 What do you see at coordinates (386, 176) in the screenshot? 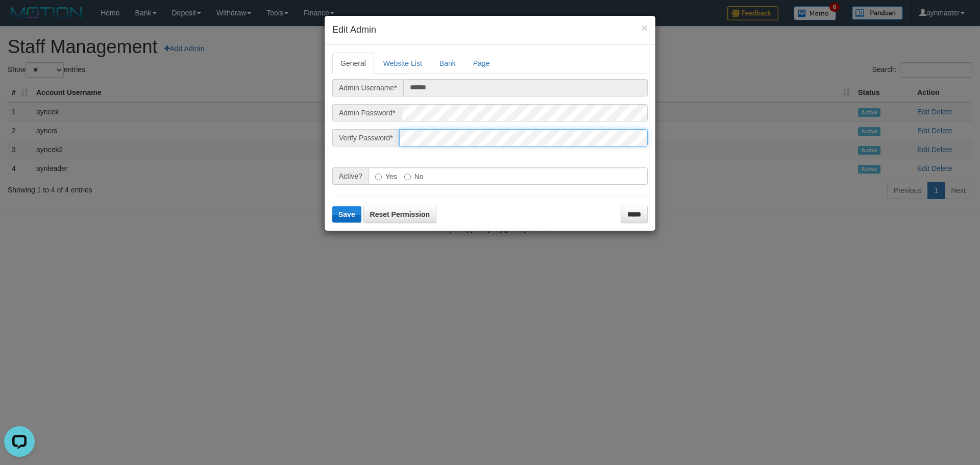
I see `label: Yes` at bounding box center [386, 176].